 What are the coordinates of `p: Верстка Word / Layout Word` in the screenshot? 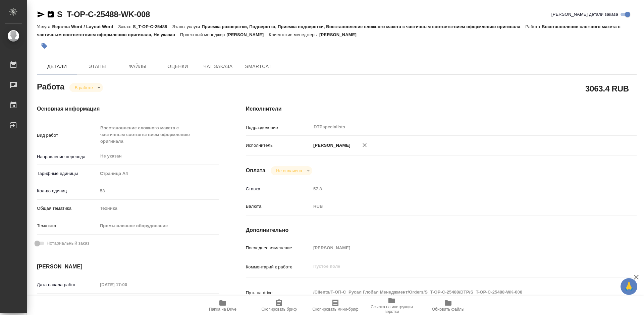 It's located at (85, 26).